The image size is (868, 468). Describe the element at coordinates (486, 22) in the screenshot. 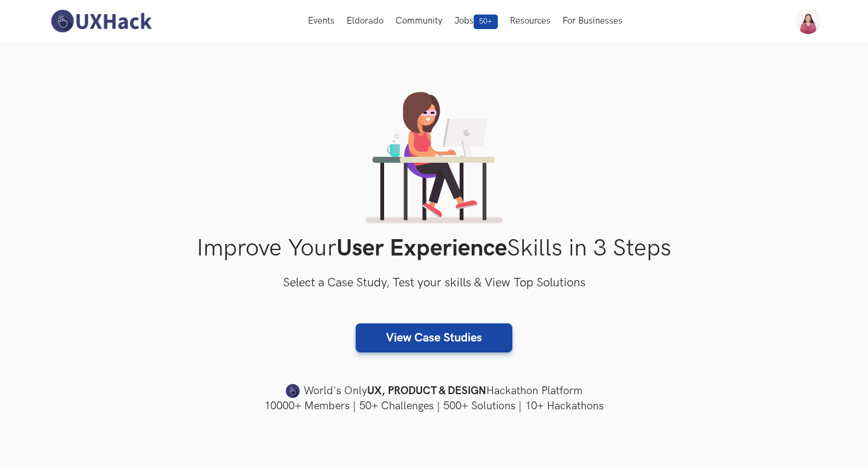

I see `span: 50+` at that location.